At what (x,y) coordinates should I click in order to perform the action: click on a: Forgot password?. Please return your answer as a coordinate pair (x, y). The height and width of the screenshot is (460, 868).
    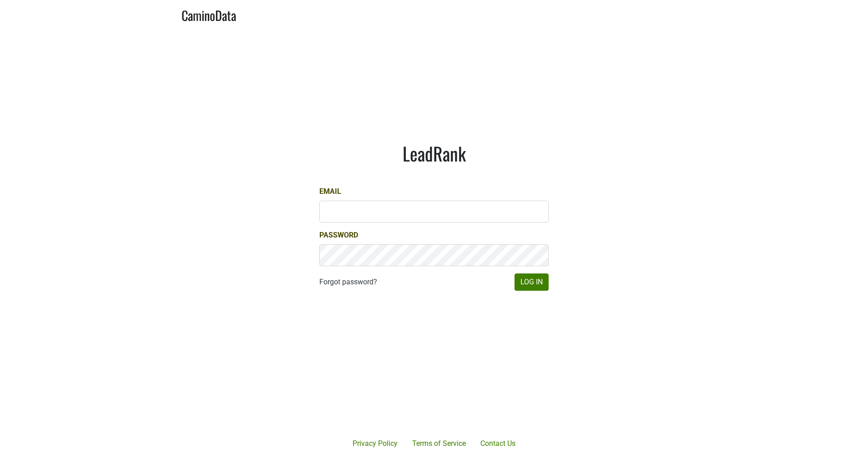
    Looking at the image, I should click on (348, 282).